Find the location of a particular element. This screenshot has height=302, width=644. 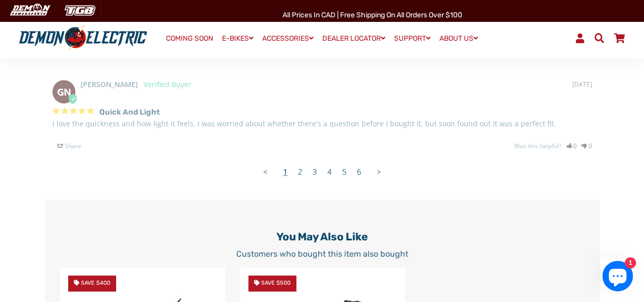

p: I love the quickness and how light it feels. I was worried about whether there's a question befor... is located at coordinates (322, 124).